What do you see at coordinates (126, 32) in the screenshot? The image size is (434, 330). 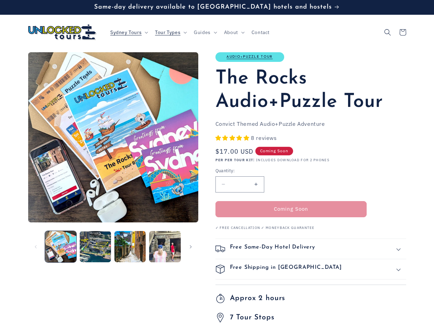 I see `span: Sydney Tours` at bounding box center [126, 32].